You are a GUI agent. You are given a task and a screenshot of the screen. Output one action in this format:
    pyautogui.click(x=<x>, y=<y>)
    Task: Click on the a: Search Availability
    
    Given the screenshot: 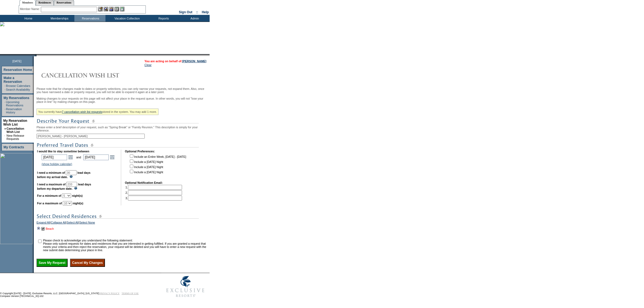 What is the action you would take?
    pyautogui.click(x=18, y=90)
    